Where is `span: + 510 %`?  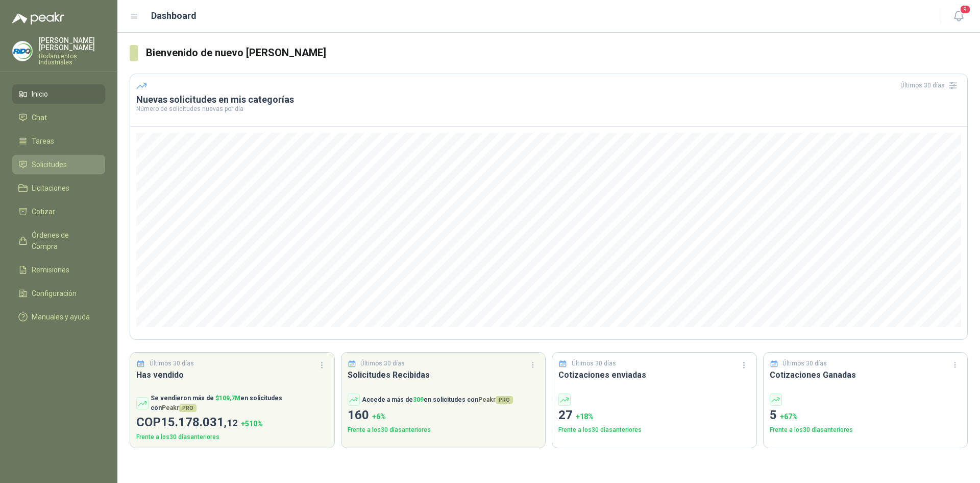
span: + 510 % is located at coordinates (252, 423).